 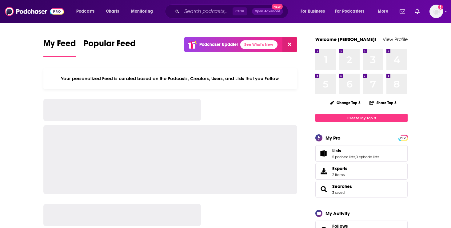 I want to click on a: Popular Feed, so click(x=110, y=47).